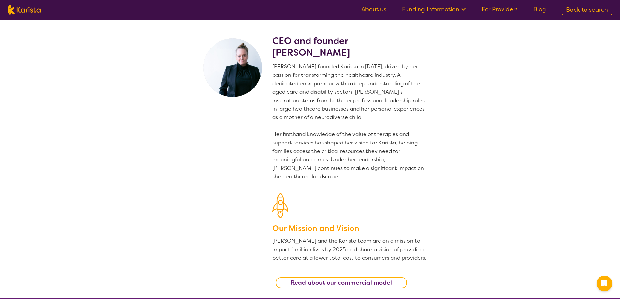  I want to click on span: Back to search, so click(586, 10).